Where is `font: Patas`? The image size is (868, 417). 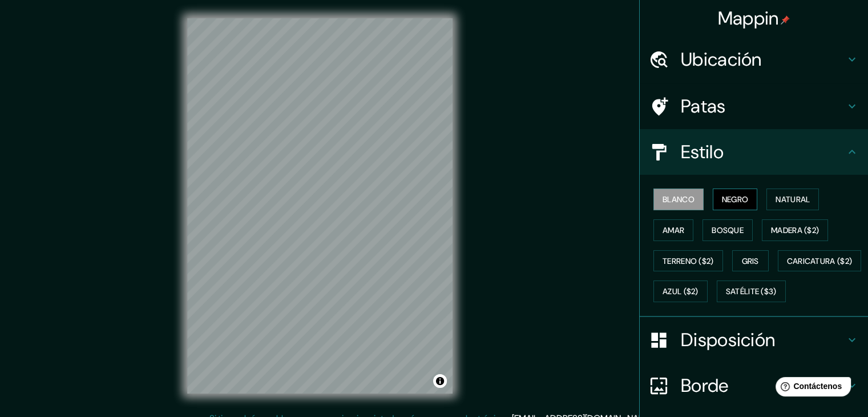
font: Patas is located at coordinates (703, 106).